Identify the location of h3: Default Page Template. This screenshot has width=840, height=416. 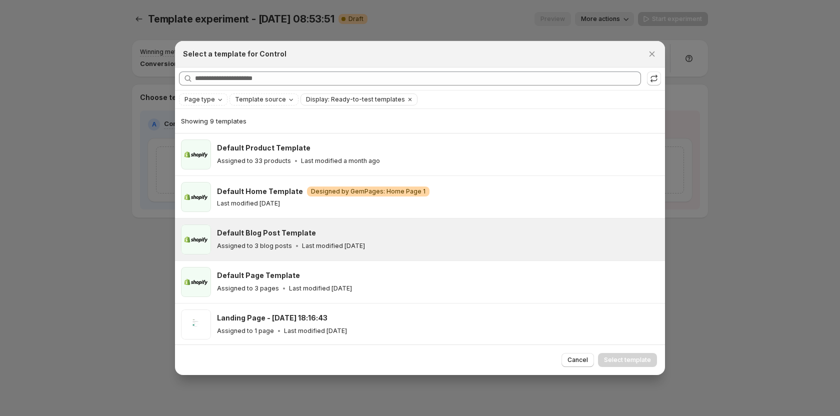
(259, 276).